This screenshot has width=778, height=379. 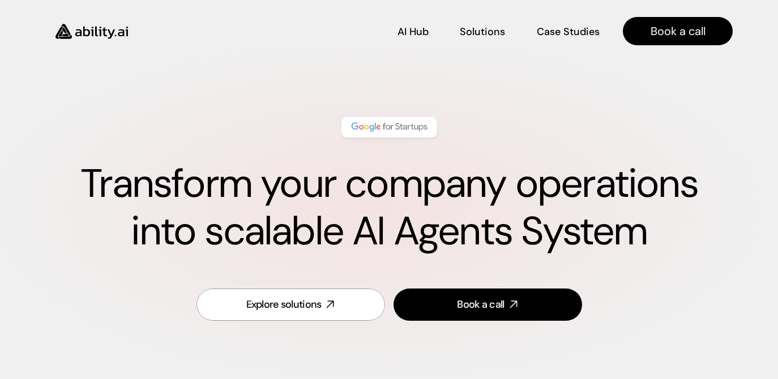 I want to click on nav: Main navigation, so click(x=438, y=31).